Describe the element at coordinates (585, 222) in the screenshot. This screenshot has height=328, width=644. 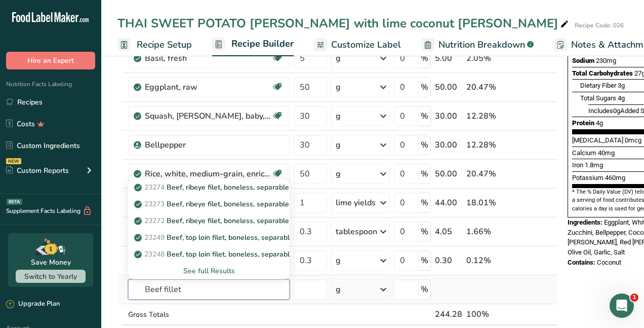
I see `span: Ingredients:` at that location.